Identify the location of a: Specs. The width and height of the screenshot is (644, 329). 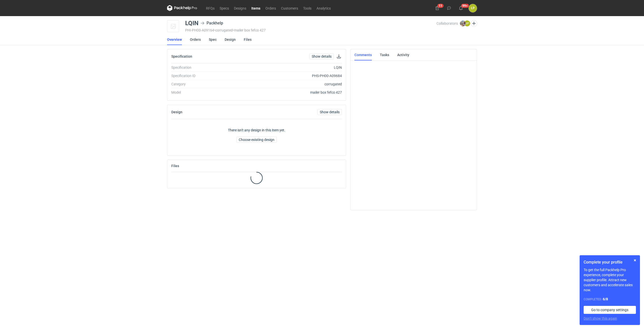
(224, 8).